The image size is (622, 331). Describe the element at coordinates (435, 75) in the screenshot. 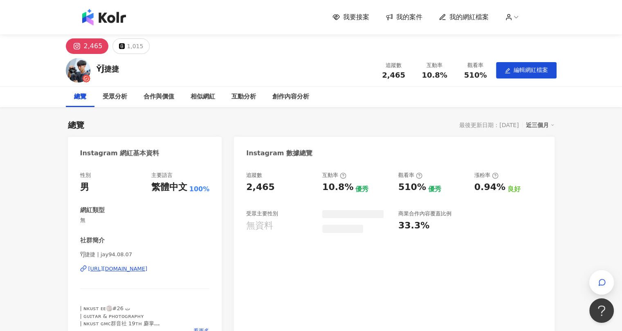

I see `span: 10.8%` at that location.